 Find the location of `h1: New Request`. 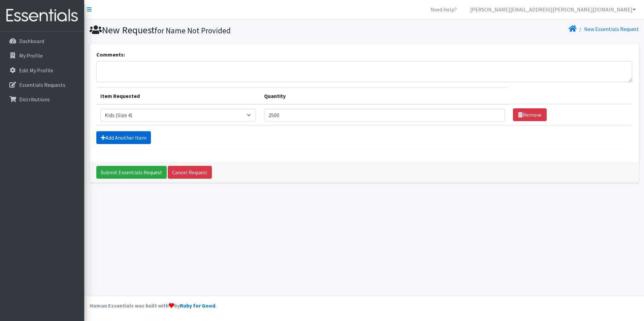

h1: New Request is located at coordinates (226, 30).